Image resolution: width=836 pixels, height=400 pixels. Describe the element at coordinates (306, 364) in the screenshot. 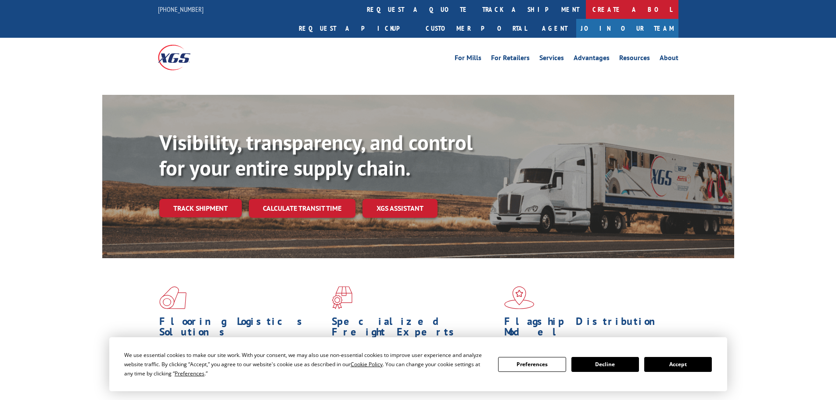

I see `div: We use essential cookies to make our site work. With your consent, we may also use non-essential ...` at that location.